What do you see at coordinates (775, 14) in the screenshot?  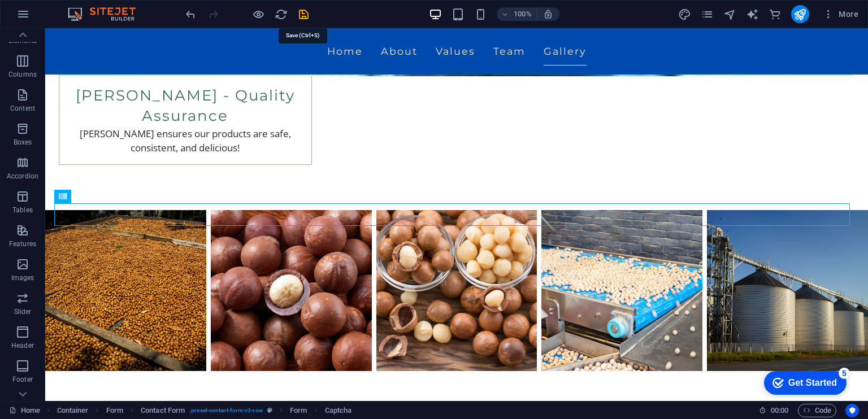 I see `i: Commerce` at bounding box center [775, 14].